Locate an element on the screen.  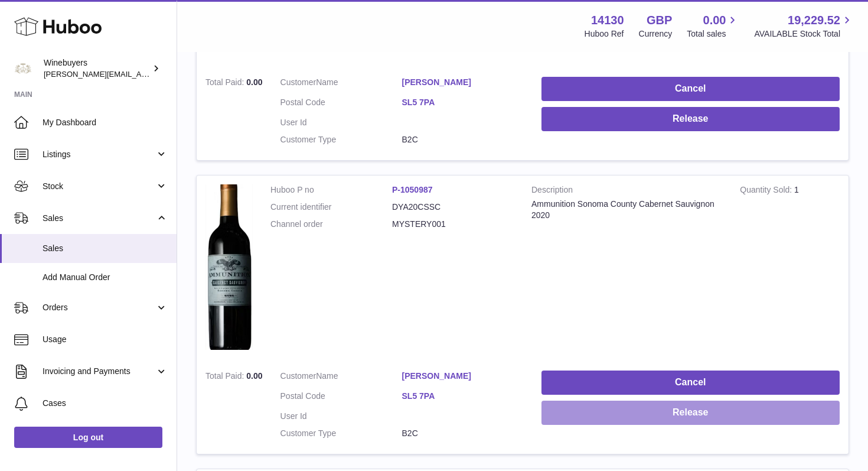
span: Add Manual Order is located at coordinates (105, 277).